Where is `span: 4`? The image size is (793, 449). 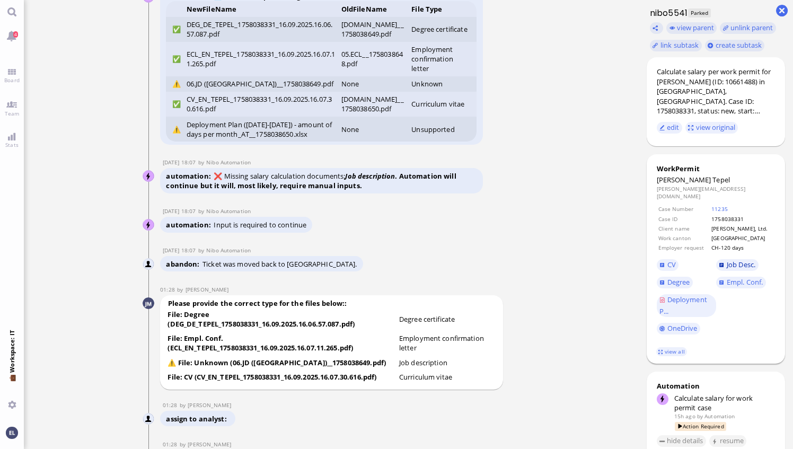 span: 4 is located at coordinates (15, 34).